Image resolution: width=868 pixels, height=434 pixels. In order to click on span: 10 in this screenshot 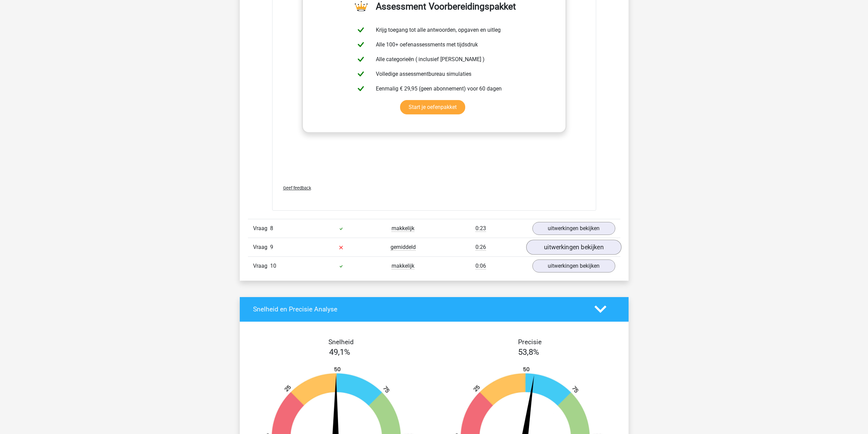, I will do `click(273, 265)`.